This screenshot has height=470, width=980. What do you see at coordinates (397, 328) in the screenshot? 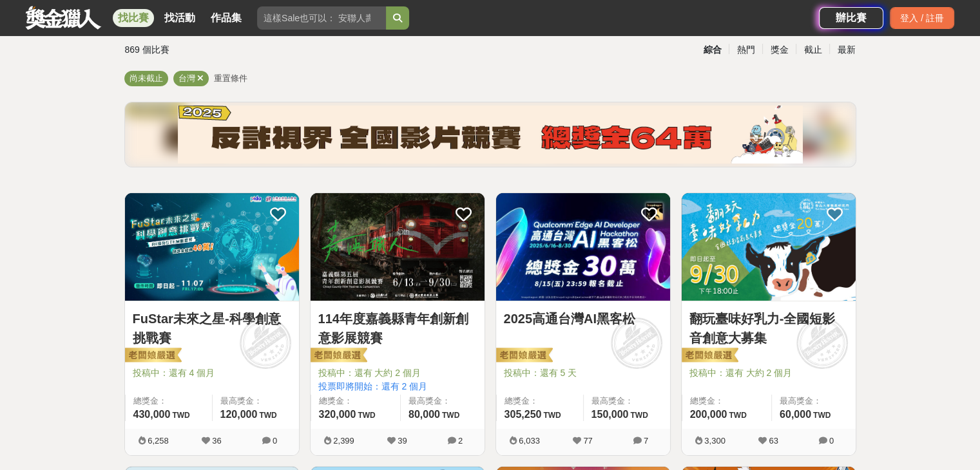
I see `a: 114年度嘉義縣青年創新創意影展競賽` at bounding box center [397, 328].